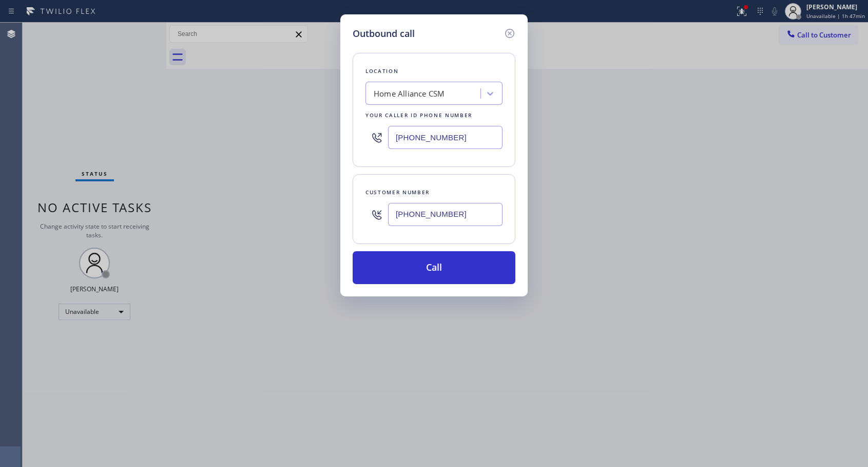 The width and height of the screenshot is (868, 467). Describe the element at coordinates (384, 34) in the screenshot. I see `h5: Outbound call` at that location.